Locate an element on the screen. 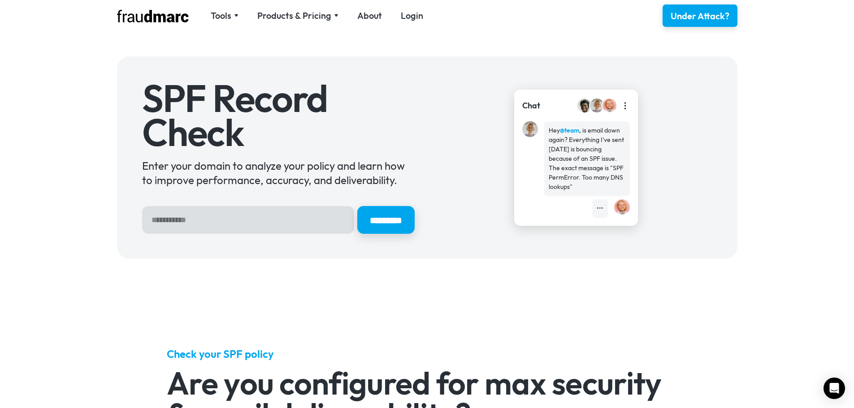  h5: Check your SPF policy is located at coordinates (427, 354).